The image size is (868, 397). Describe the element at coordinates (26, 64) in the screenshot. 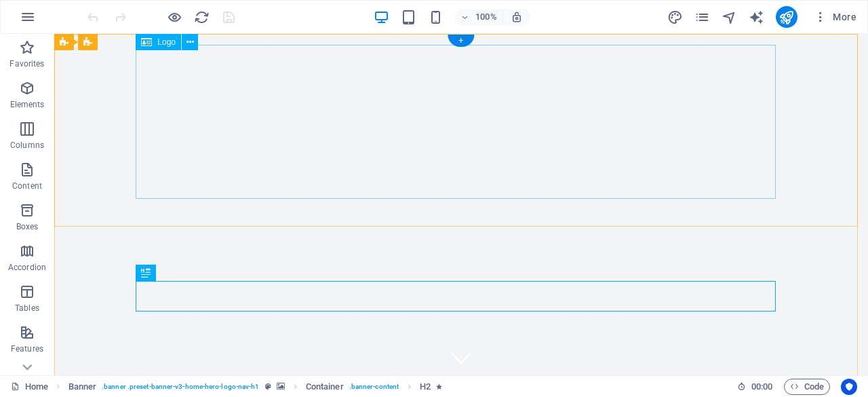

I see `p: Favorites` at that location.